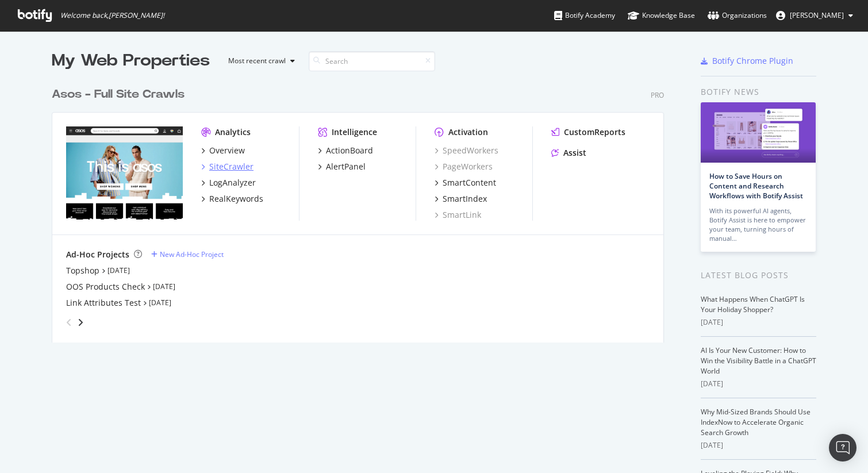 This screenshot has height=473, width=868. Describe the element at coordinates (228, 183) in the screenshot. I see `a: LogAnalyzer` at that location.